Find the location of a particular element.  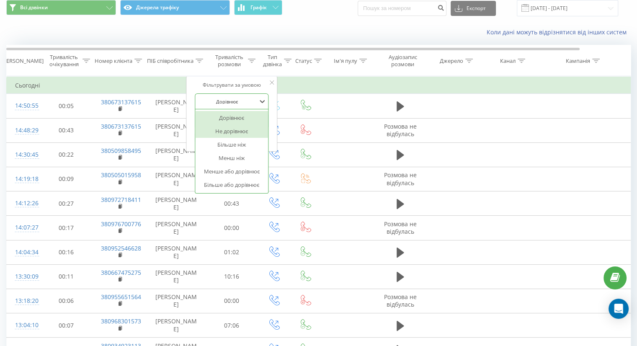

span: Графік is located at coordinates (258, 8).